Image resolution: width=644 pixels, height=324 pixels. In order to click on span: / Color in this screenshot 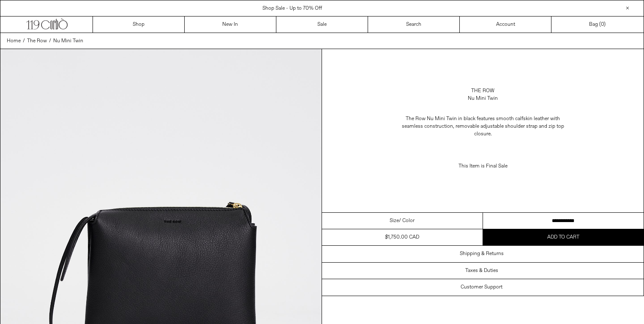, I will do `click(407, 221)`.